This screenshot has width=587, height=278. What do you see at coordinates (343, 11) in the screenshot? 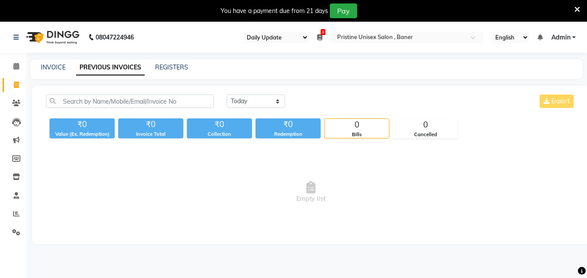
I see `button: Pay` at bounding box center [343, 11].